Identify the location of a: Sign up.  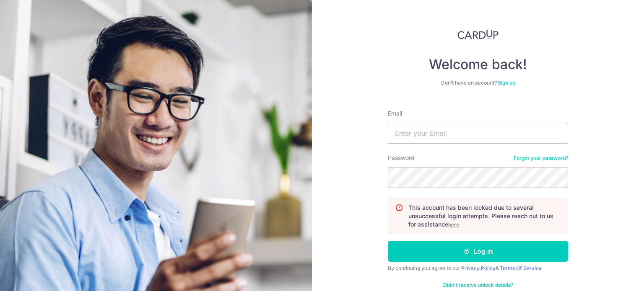
(507, 83).